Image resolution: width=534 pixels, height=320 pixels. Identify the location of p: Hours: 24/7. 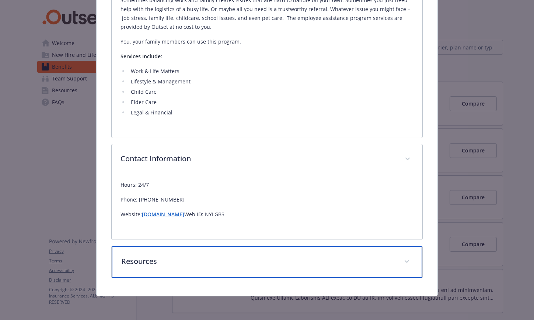
(267, 185).